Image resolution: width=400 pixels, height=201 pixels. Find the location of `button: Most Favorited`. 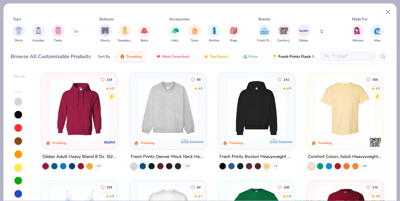

button: Most Favorited is located at coordinates (172, 57).